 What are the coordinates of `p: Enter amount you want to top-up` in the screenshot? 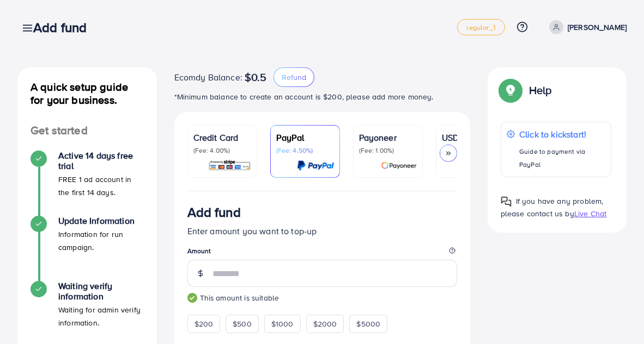 It's located at (322, 231).